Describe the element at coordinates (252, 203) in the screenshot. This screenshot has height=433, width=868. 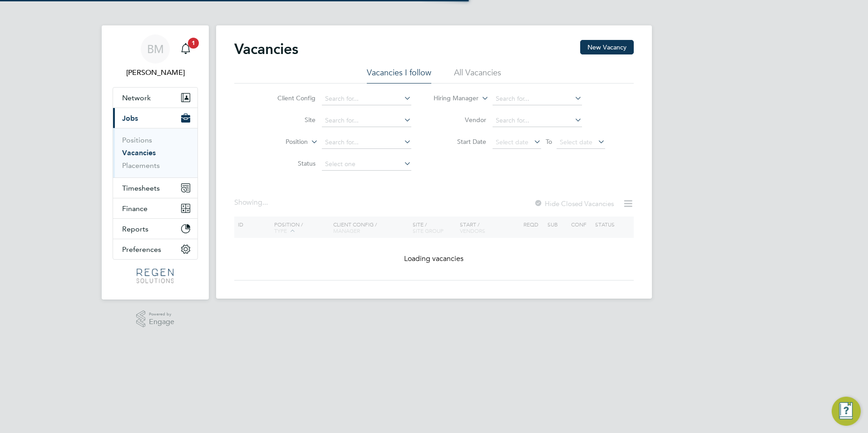
I see `div: Showing` at that location.